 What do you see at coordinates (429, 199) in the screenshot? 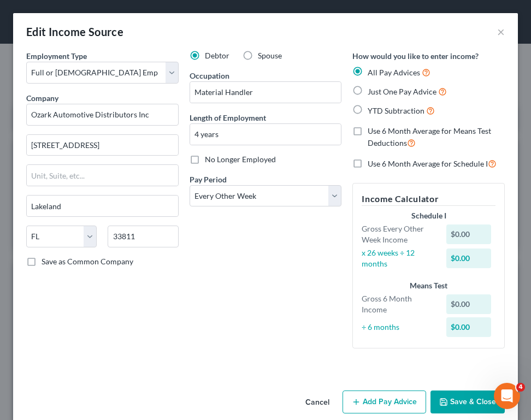
I see `h5: Income Calculator` at bounding box center [429, 199].